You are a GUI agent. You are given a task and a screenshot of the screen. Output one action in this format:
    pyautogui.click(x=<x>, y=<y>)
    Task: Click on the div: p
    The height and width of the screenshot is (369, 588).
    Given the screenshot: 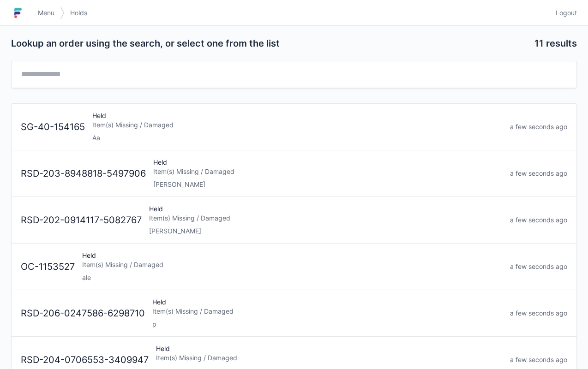 What is the action you would take?
    pyautogui.click(x=327, y=325)
    